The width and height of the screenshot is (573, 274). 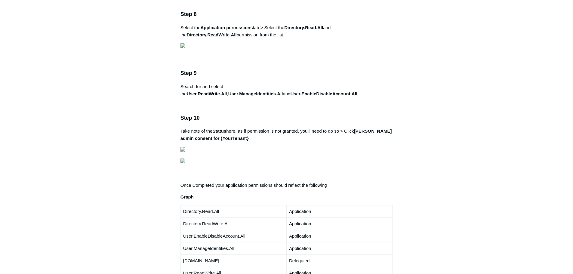 What do you see at coordinates (304, 27) in the screenshot?
I see `strong: Directory.Read.All` at bounding box center [304, 27].